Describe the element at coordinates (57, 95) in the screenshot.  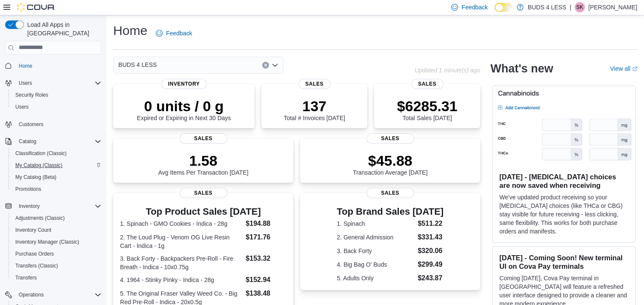
I see `button: Security Roles` at that location.